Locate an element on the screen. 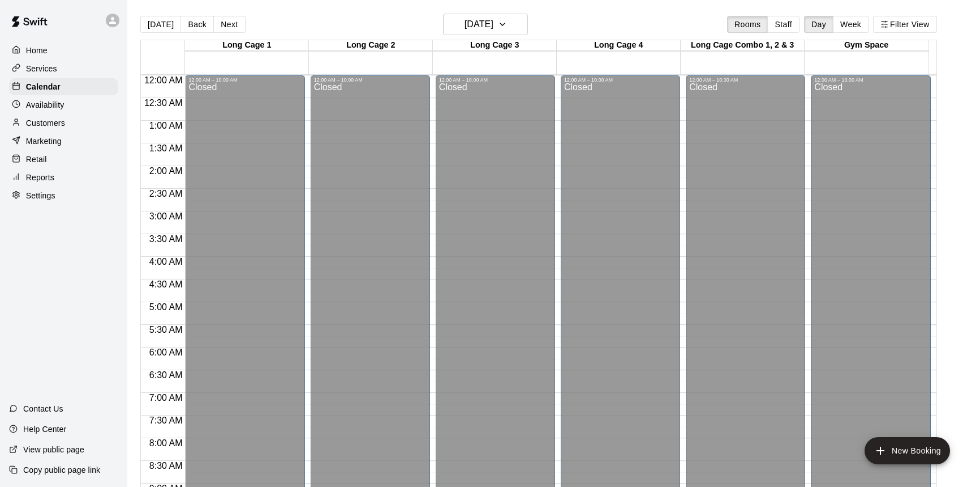  p: Availability is located at coordinates (46, 105).